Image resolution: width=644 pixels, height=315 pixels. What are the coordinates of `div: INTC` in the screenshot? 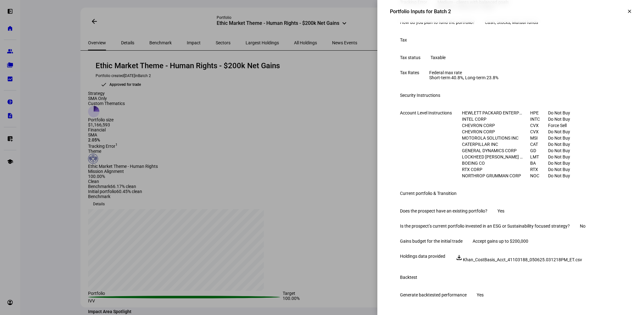 It's located at (539, 119).